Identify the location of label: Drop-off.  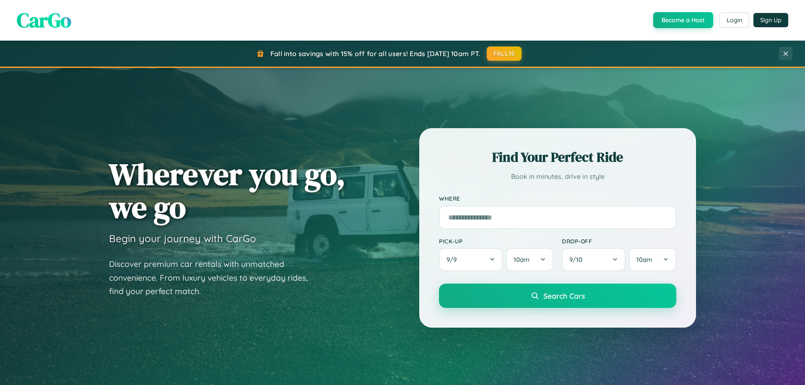
(619, 241).